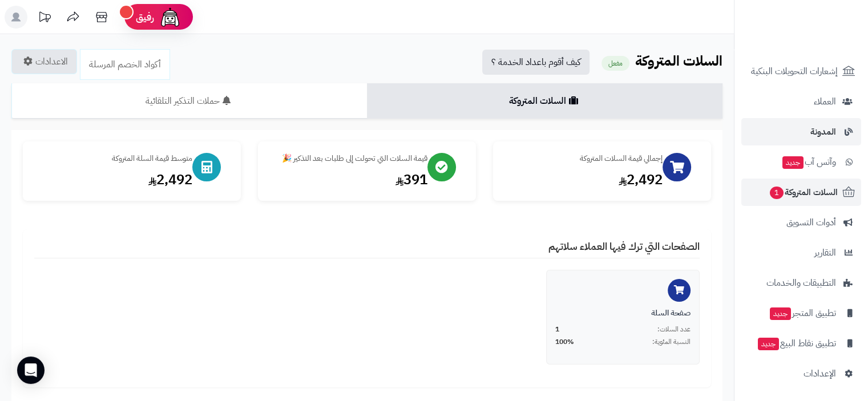  I want to click on div: صفحة السلة, so click(623, 313).